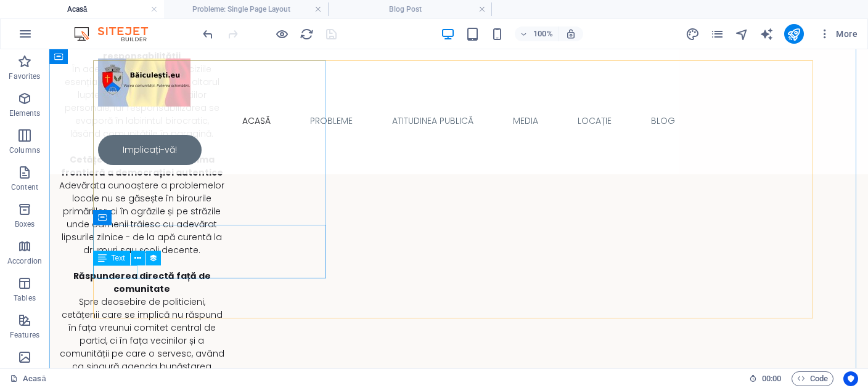 The width and height of the screenshot is (868, 388). I want to click on p: Images, so click(25, 372).